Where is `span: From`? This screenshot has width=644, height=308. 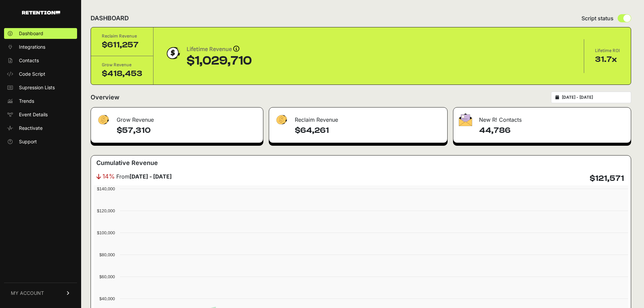
span: From is located at coordinates (144, 176).